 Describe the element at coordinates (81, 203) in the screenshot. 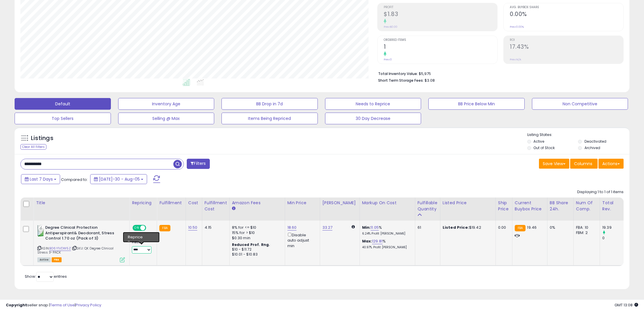

I see `div: Title` at that location.